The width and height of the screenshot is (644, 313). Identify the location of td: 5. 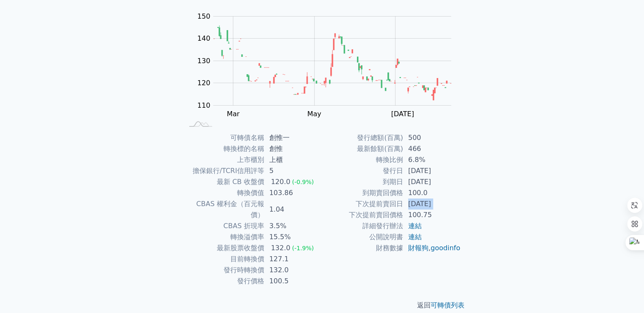
(293, 171).